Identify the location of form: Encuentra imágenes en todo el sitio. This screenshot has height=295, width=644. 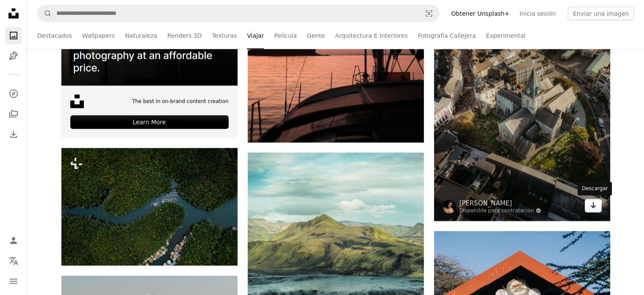
(238, 13).